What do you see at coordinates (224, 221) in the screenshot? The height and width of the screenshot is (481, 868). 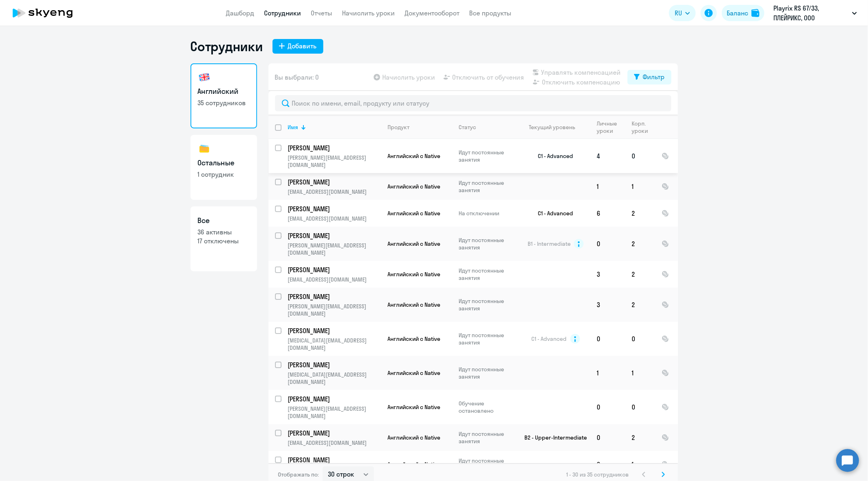 I see `h3: Все` at bounding box center [224, 221].